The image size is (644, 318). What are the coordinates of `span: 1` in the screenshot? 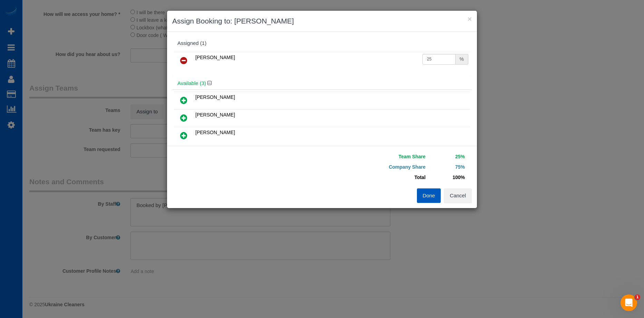 It's located at (638, 297).